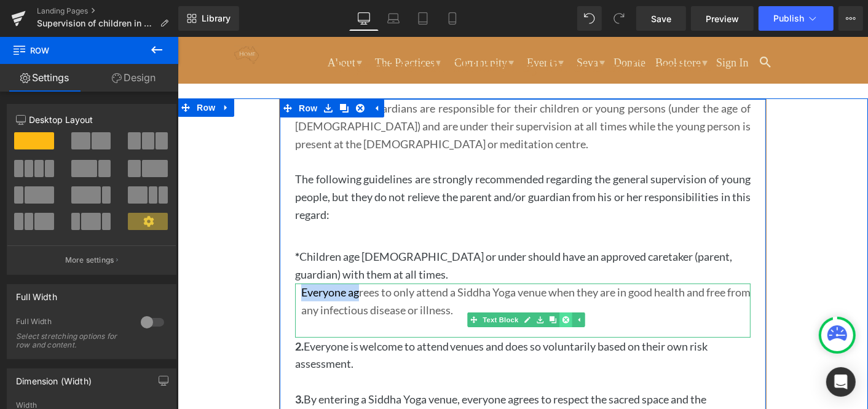 The height and width of the screenshot is (409, 868). Describe the element at coordinates (788, 19) in the screenshot. I see `span: Publish` at that location.